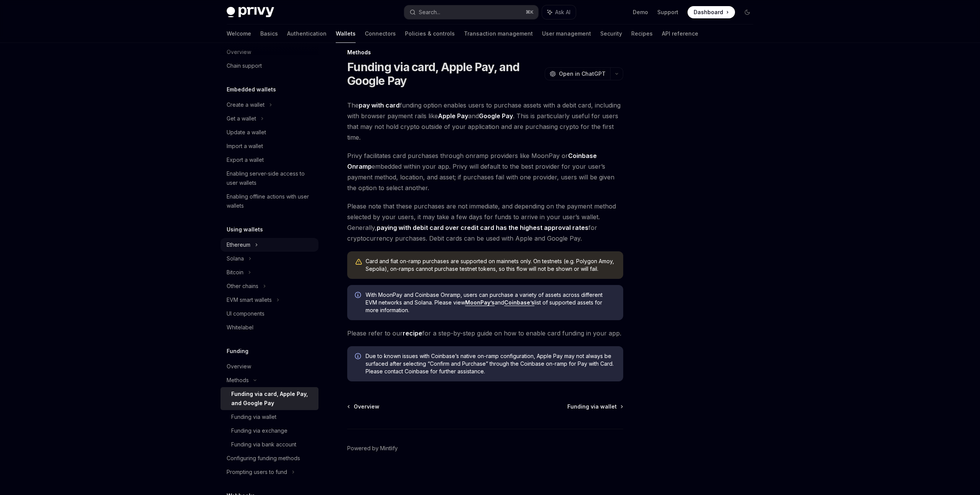 The width and height of the screenshot is (980, 495). Describe the element at coordinates (238, 34) in the screenshot. I see `a: Welcome` at that location.